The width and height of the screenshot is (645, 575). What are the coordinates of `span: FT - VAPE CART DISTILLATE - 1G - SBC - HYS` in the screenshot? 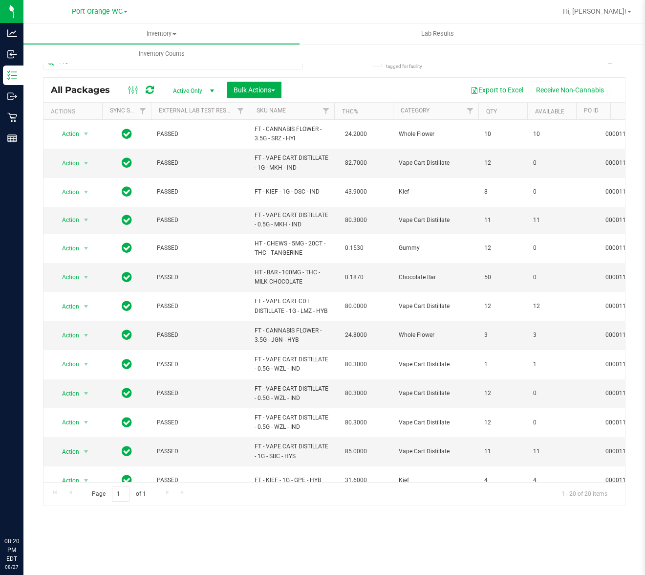 It's located at (291, 451).